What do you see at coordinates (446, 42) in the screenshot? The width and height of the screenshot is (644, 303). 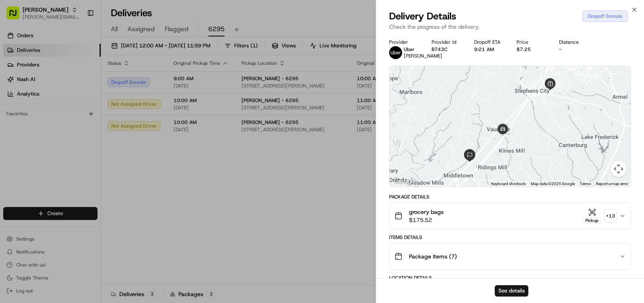 I see `div: Provider Id` at bounding box center [446, 42].